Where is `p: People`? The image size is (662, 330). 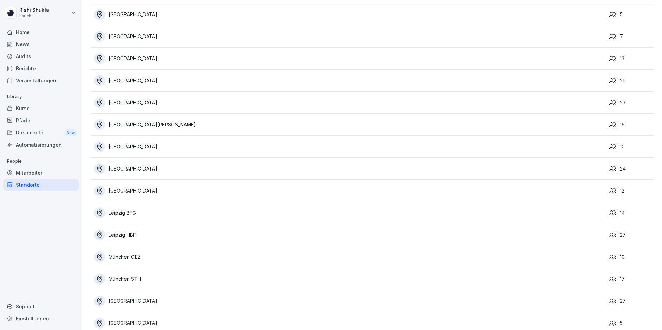 p: People is located at coordinates (41, 161).